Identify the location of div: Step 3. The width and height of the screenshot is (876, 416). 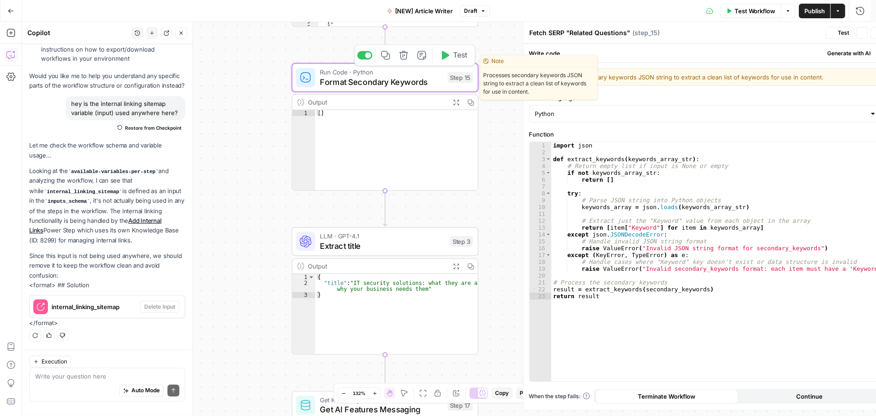
(461, 241).